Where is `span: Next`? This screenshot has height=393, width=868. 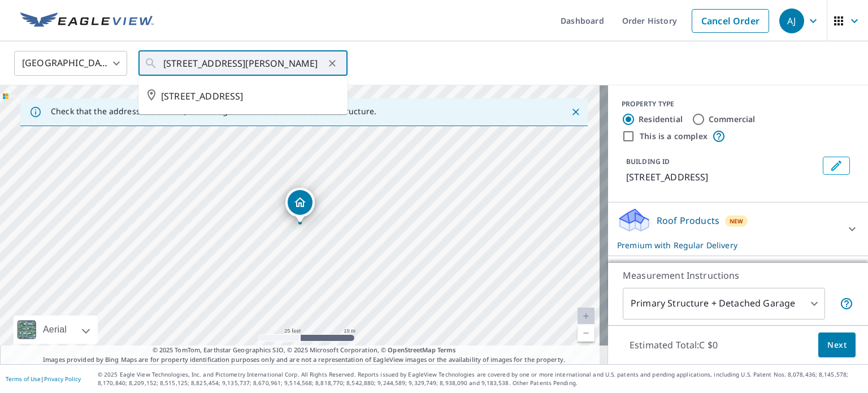
span: Next is located at coordinates (837, 345).